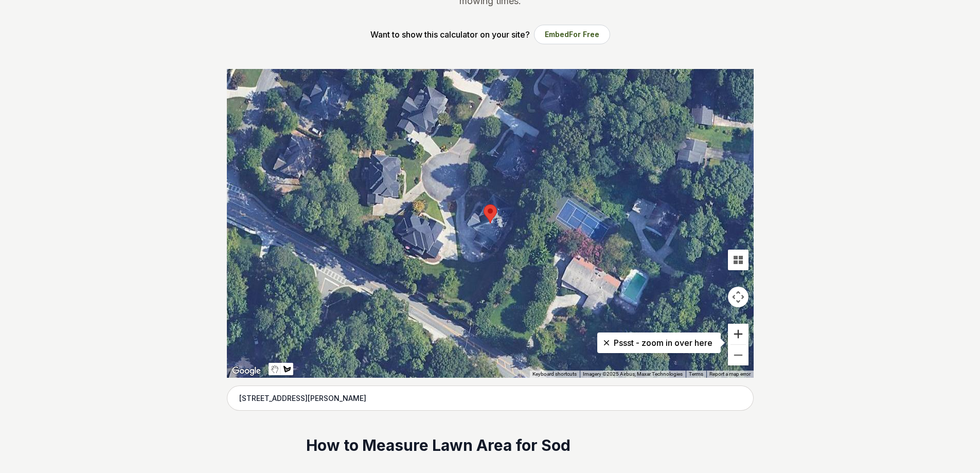 The width and height of the screenshot is (980, 473). Describe the element at coordinates (247, 371) in the screenshot. I see `img: Google` at that location.